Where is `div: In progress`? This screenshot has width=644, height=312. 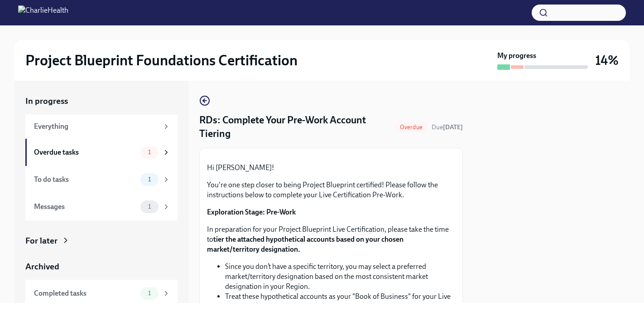
div: In progress is located at coordinates (101, 101).